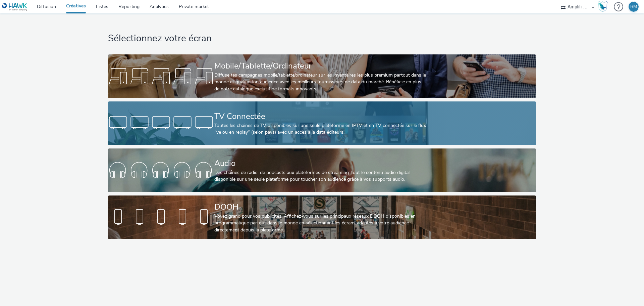  Describe the element at coordinates (634, 7) in the screenshot. I see `div: BM` at that location.